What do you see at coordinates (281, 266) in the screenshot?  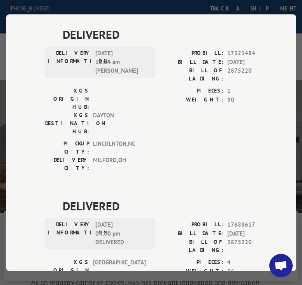 I see `div: Open chat` at bounding box center [281, 266].